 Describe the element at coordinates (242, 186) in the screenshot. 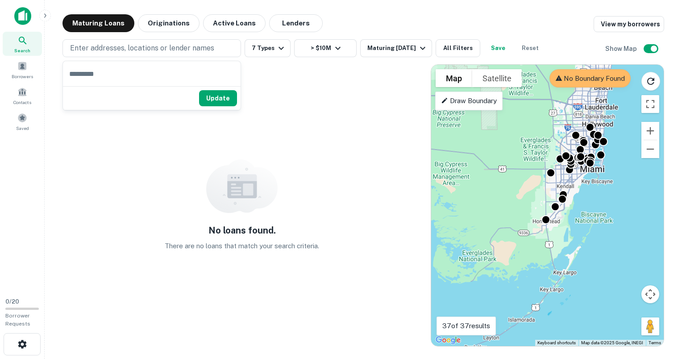

I see `img: empty content` at that location.